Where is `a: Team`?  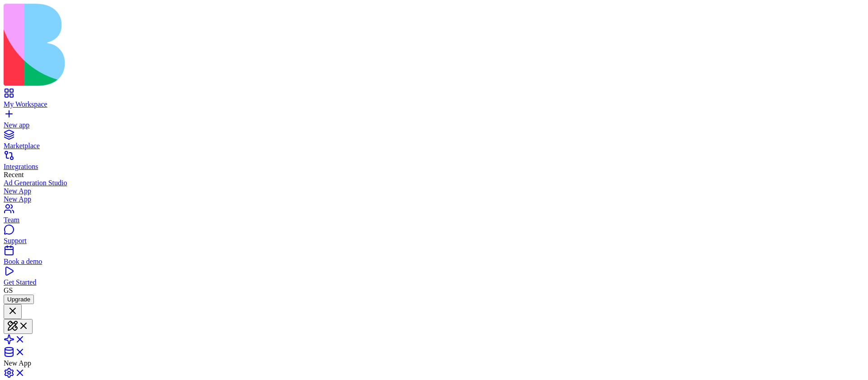
a: Team is located at coordinates (434, 216).